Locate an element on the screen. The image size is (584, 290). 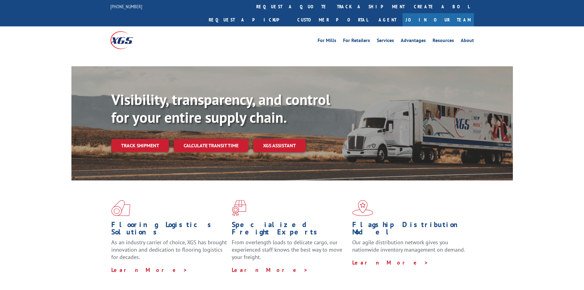
h1: Specialized Freight Experts is located at coordinates (290, 229).